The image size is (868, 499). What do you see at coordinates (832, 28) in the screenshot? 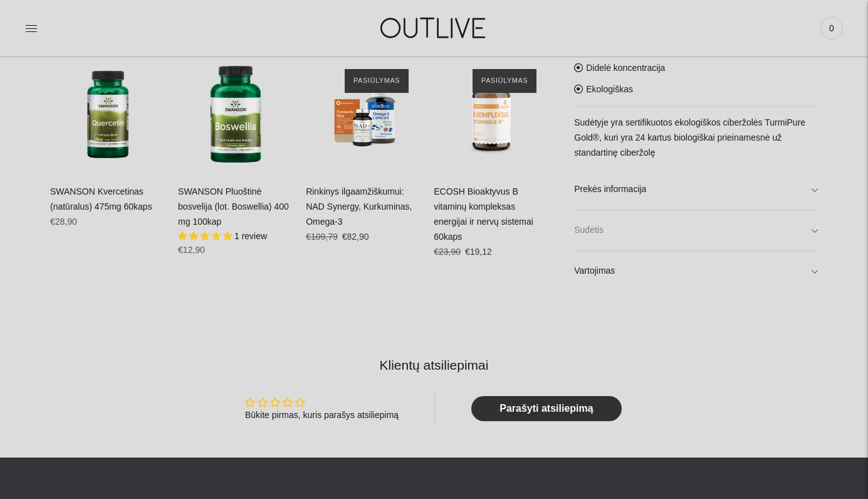
I see `a: 0` at bounding box center [832, 28].